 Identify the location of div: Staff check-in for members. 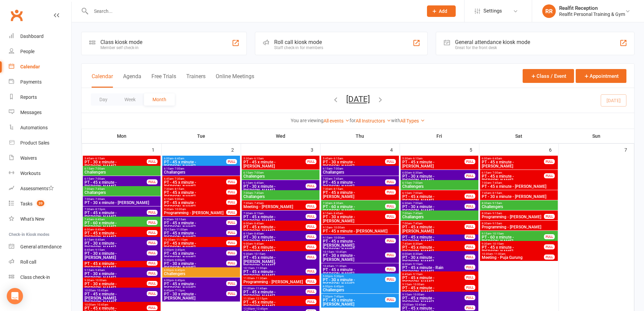
(299, 48).